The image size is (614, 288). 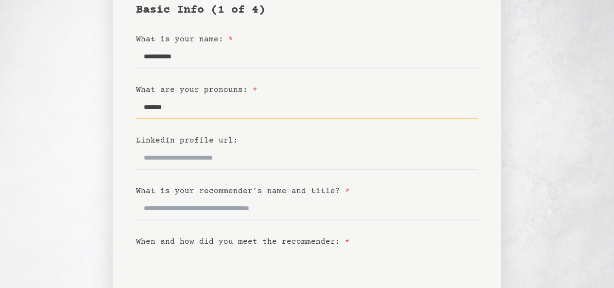 What do you see at coordinates (243, 241) in the screenshot?
I see `label: When and how did you meet the recommender:` at bounding box center [243, 241].